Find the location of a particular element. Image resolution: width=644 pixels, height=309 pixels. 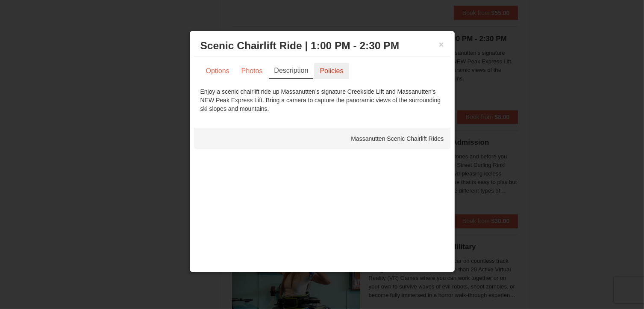

a: Photos is located at coordinates (252, 71).